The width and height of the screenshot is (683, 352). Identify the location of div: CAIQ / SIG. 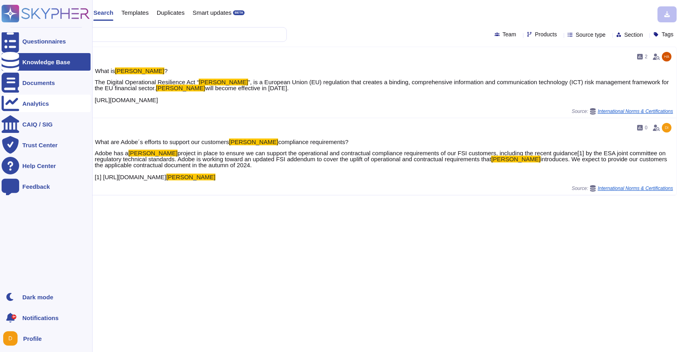
(37, 124).